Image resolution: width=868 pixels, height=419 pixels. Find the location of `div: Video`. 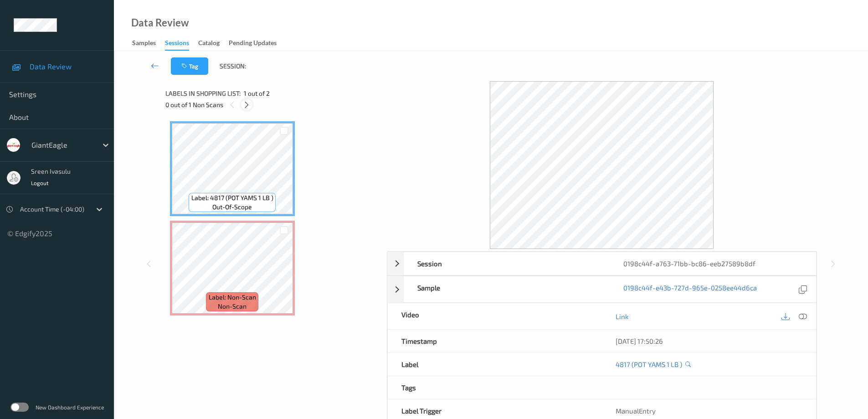

div: Video is located at coordinates (495, 316).